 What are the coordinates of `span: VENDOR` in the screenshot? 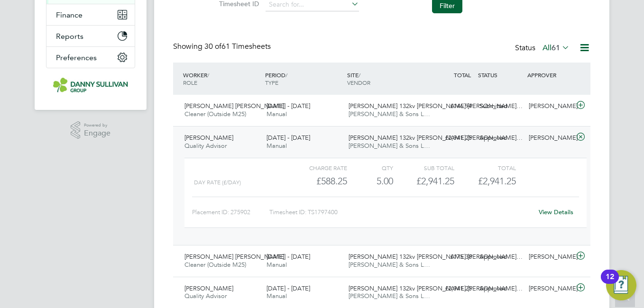 It's located at (358, 82).